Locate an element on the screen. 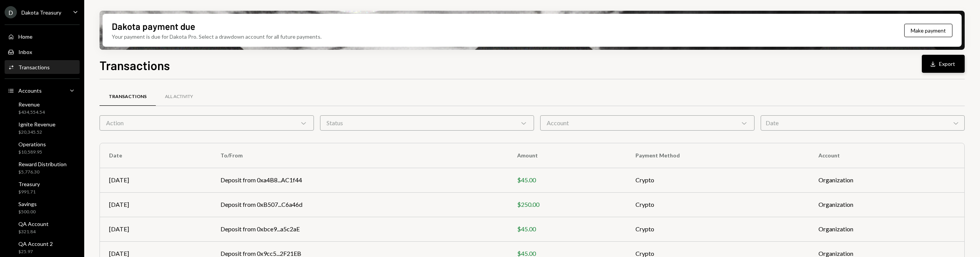 The width and height of the screenshot is (980, 257). a: Operations$10,589.95 is located at coordinates (42, 148).